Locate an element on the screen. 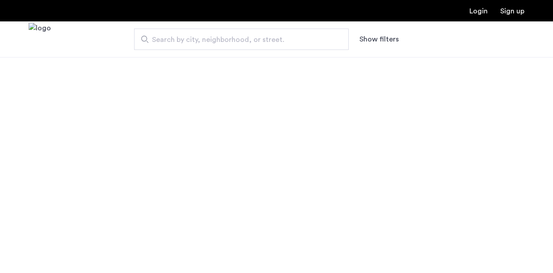 The height and width of the screenshot is (273, 553). input: Apartment Search is located at coordinates (241, 39).